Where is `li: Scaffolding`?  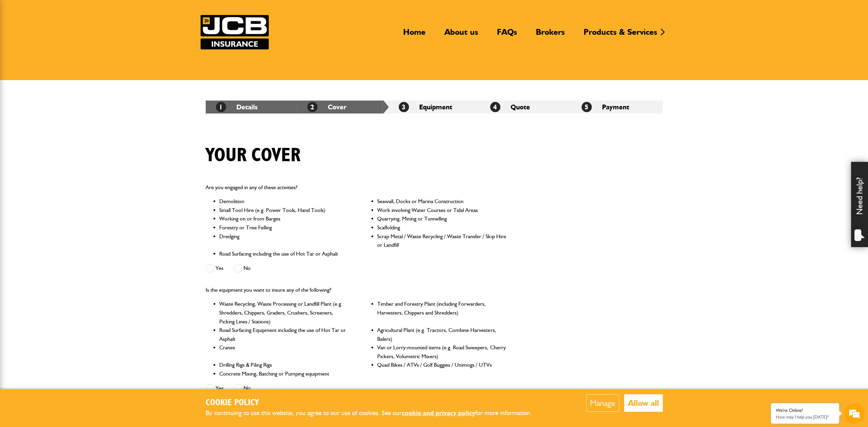 li: Scaffolding is located at coordinates (442, 227).